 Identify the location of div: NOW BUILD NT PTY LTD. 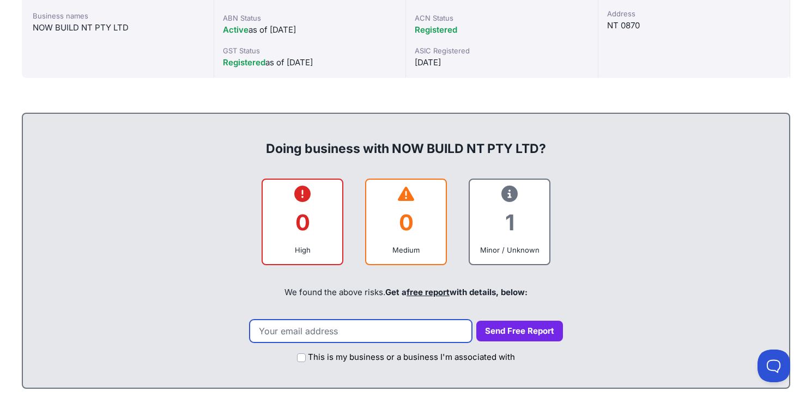
(118, 28).